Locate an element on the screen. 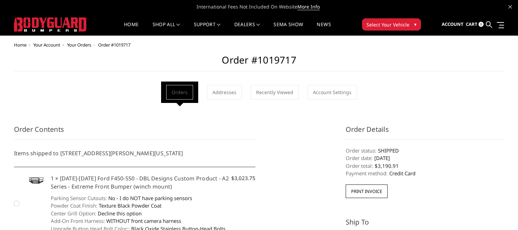 The height and width of the screenshot is (230, 518). span: Home is located at coordinates (20, 45).